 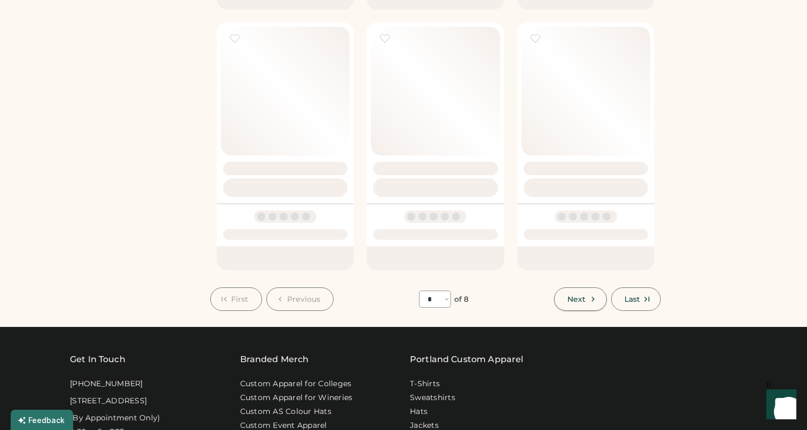 I want to click on button: Previous, so click(x=300, y=299).